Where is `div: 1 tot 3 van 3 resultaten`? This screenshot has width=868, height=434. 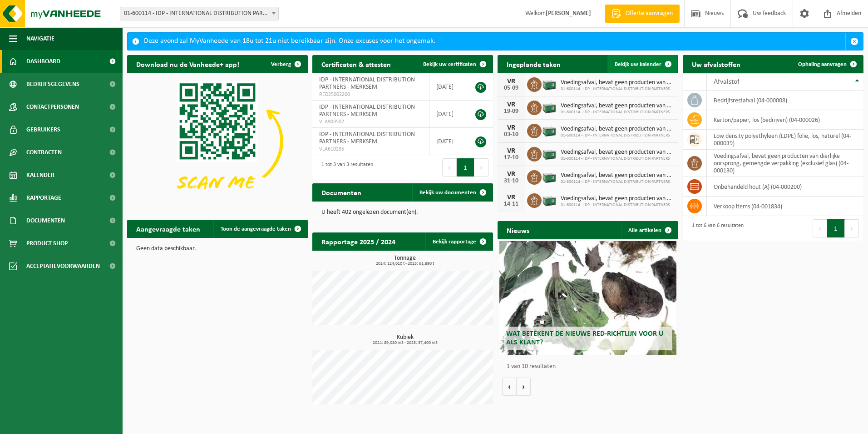 div: 1 tot 3 van 3 resultaten is located at coordinates (346, 167).